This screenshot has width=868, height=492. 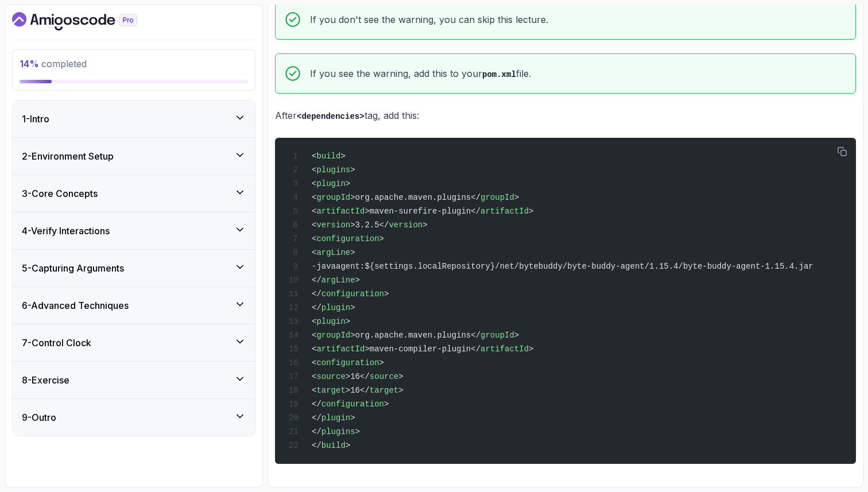 I want to click on span: >3.2.5</, so click(x=369, y=225).